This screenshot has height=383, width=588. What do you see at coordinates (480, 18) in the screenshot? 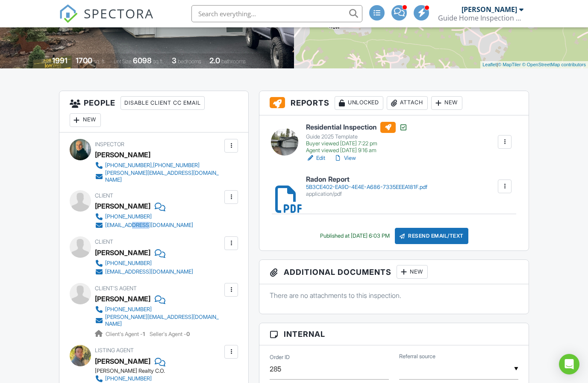
I see `div: Guide Home Inspection LLC` at bounding box center [480, 18].